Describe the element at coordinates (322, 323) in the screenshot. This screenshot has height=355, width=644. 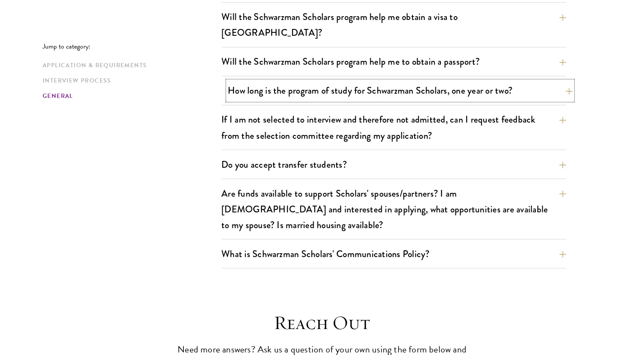
I see `h3: Reach Out` at that location.